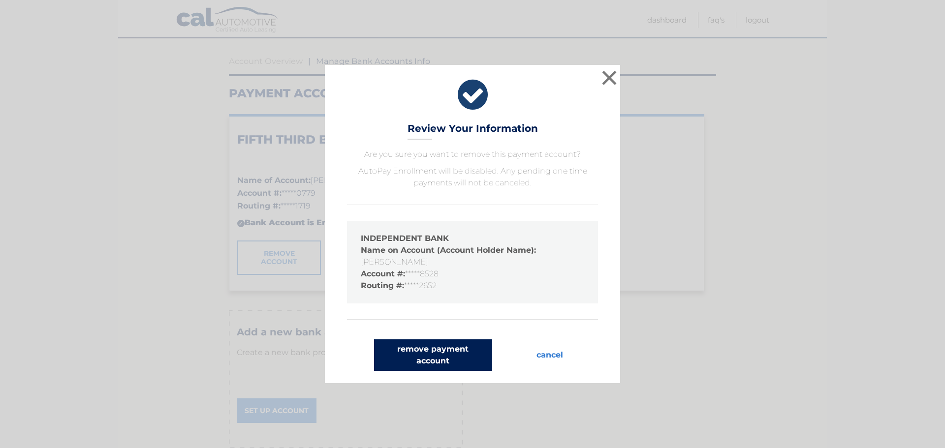  I want to click on p: AutoPay Enrollment will be disabled. Any pending one time payments will not be canceled., so click(472, 177).